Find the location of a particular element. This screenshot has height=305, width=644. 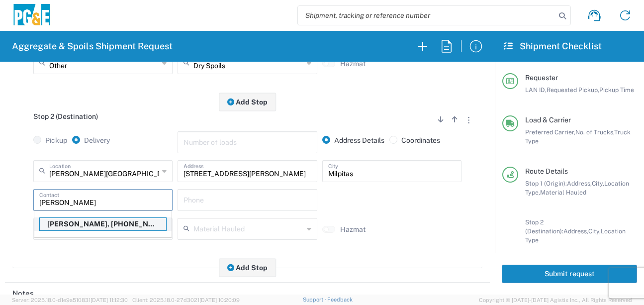

span: LAN ID, is located at coordinates (535, 89).